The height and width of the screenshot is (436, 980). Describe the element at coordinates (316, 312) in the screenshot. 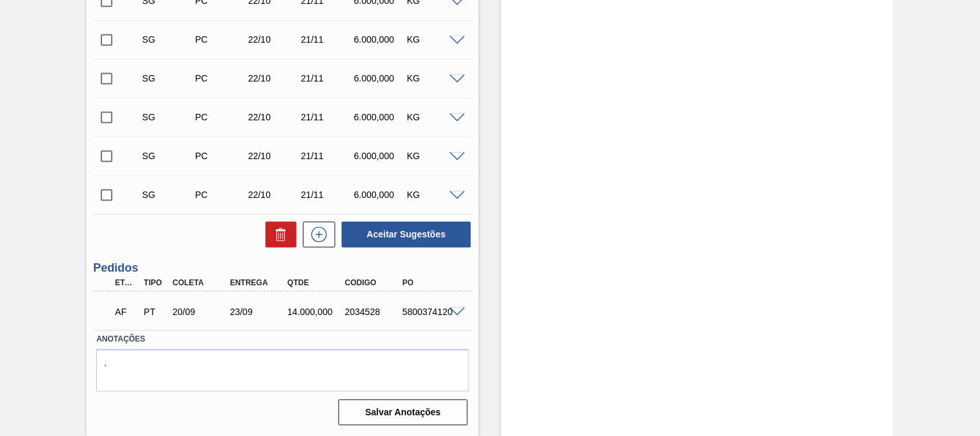

I see `div: 14.000,000` at that location.